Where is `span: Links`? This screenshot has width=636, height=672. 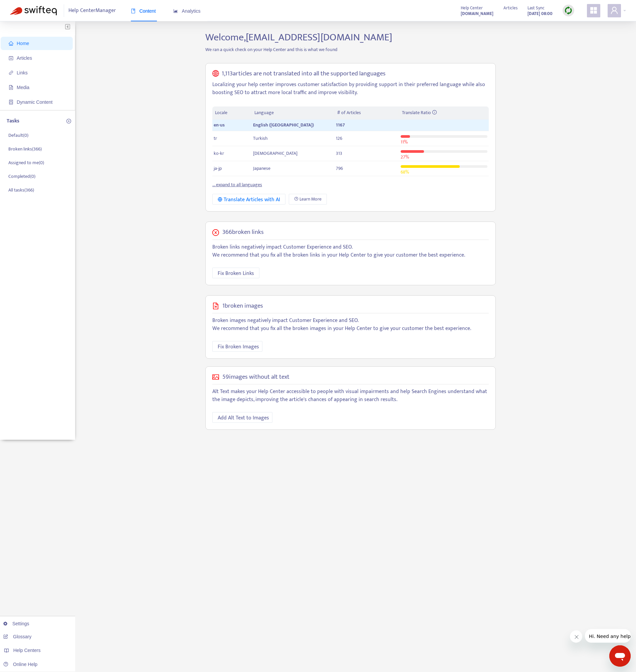
span: Links is located at coordinates (22, 73).